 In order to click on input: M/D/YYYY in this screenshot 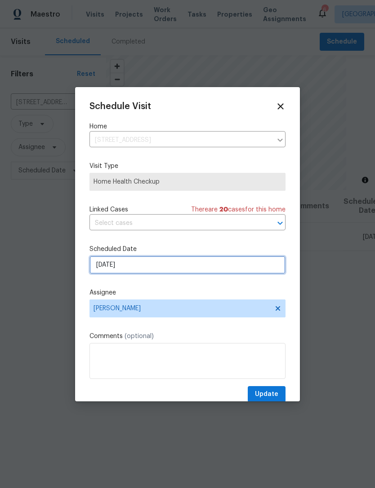, I will do `click(187, 265)`.